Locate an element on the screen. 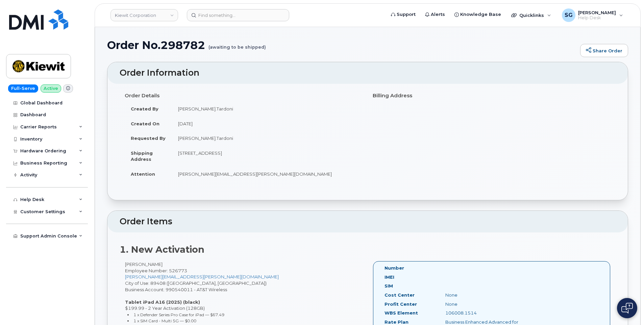 This screenshot has height=325, width=644. small: 1 x SIM Card - Multi 5G — $0.00 is located at coordinates (165, 321).